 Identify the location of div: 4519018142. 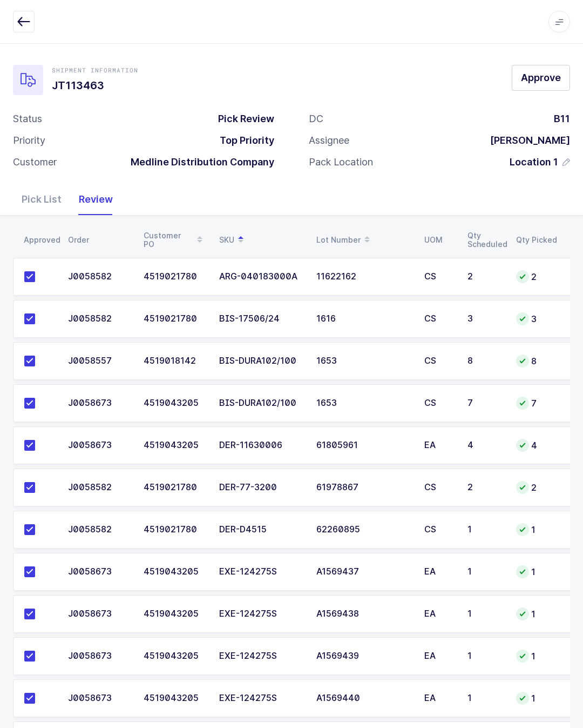
(175, 361).